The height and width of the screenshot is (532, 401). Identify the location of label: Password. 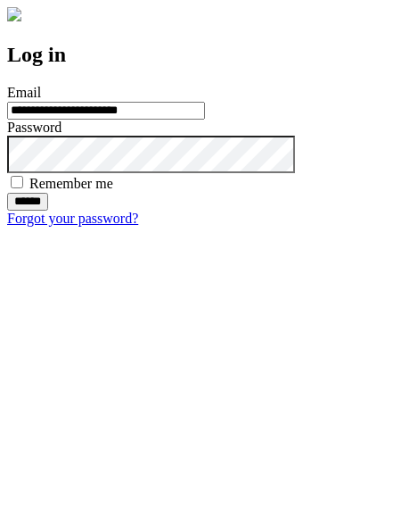
(34, 127).